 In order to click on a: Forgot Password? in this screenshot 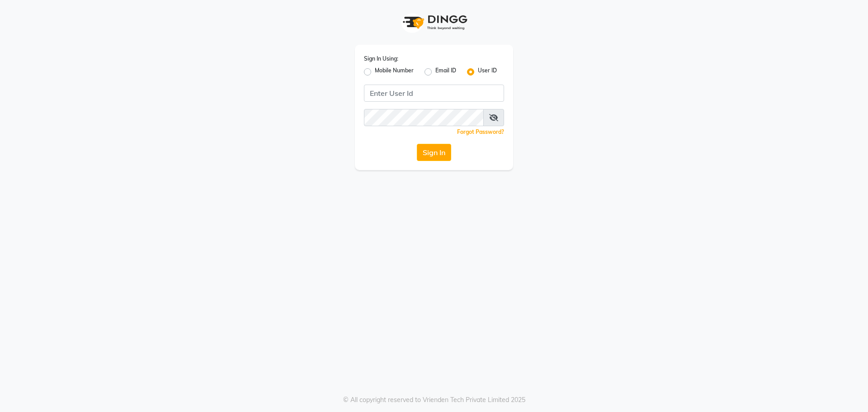, I will do `click(481, 131)`.